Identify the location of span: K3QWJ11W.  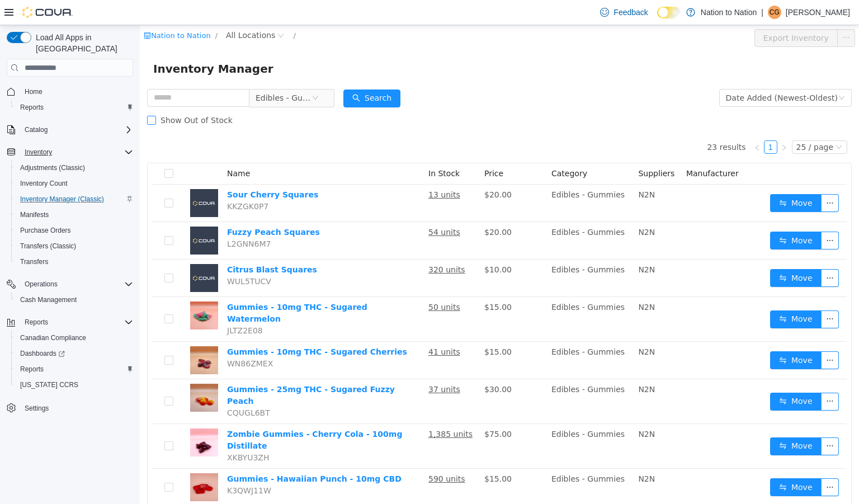
(109, 465).